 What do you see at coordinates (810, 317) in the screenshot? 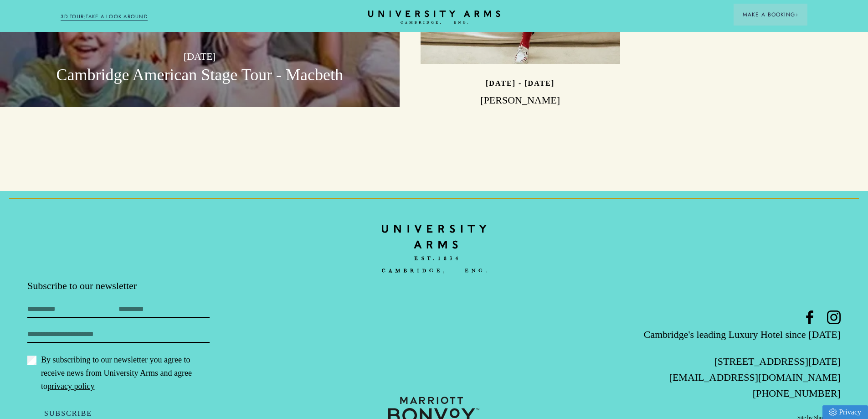
I see `a: Facebook` at bounding box center [810, 317].